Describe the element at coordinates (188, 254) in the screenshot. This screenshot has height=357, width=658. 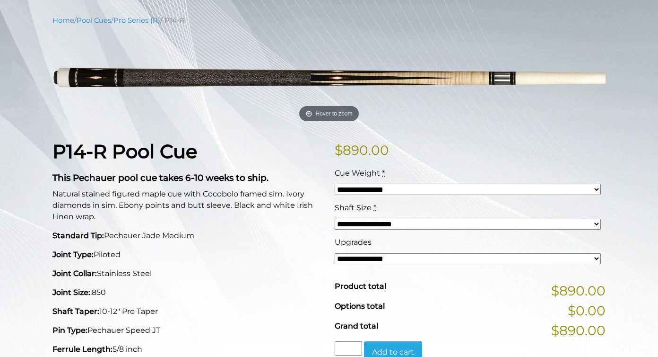
I see `p: Piloted` at that location.